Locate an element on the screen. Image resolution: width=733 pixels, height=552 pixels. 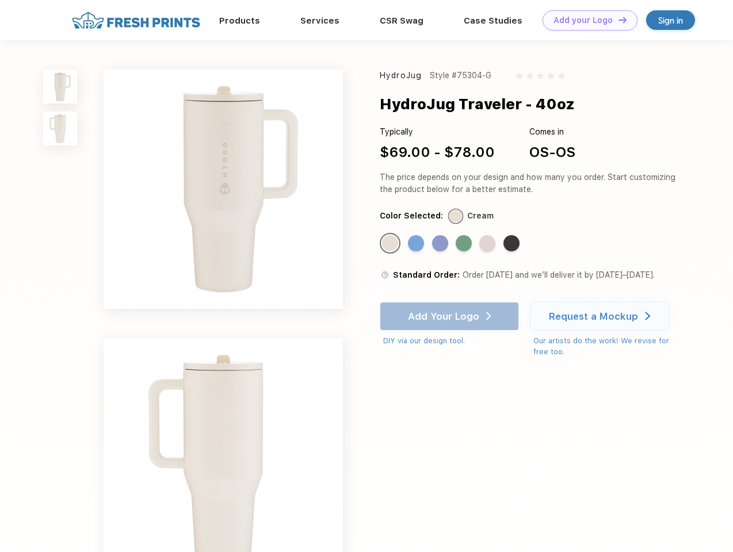
div: OS-OS is located at coordinates (552, 152).